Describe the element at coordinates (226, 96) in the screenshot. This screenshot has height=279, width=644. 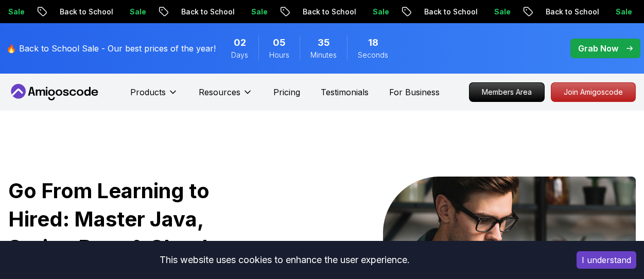
I see `button: Resources` at that location.